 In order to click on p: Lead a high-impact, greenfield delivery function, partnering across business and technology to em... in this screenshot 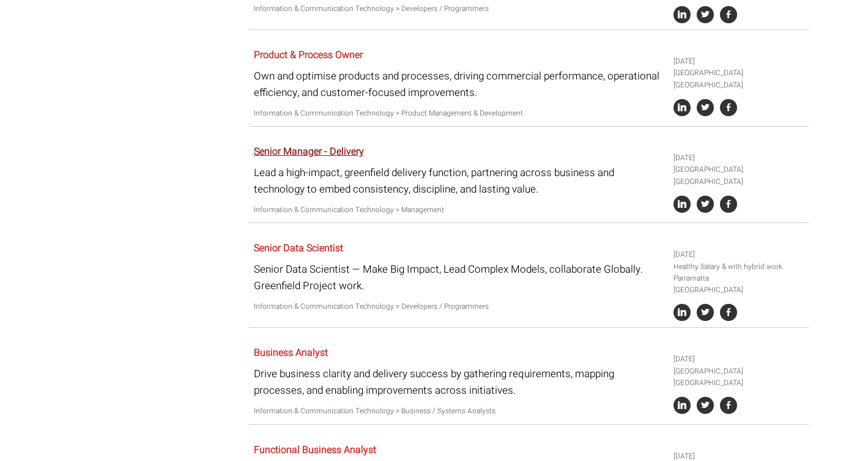, I will do `click(459, 181)`.